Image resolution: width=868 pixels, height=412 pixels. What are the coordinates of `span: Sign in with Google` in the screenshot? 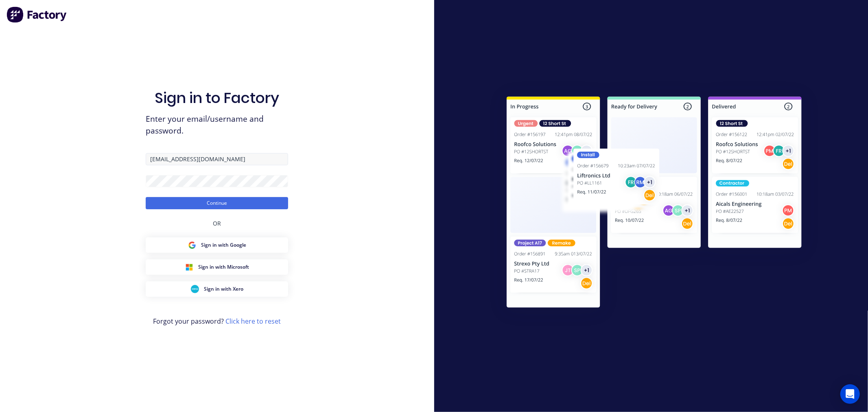 It's located at (224, 245).